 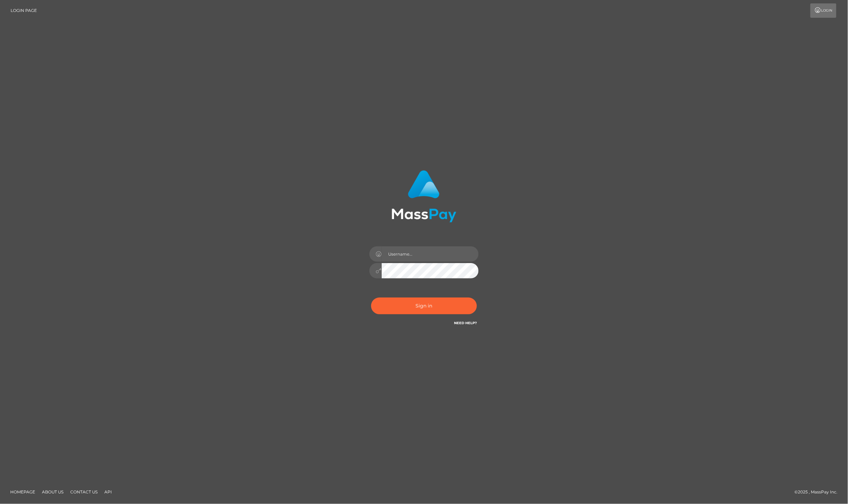 What do you see at coordinates (465, 323) in the screenshot?
I see `a: Need Help?` at bounding box center [465, 323].